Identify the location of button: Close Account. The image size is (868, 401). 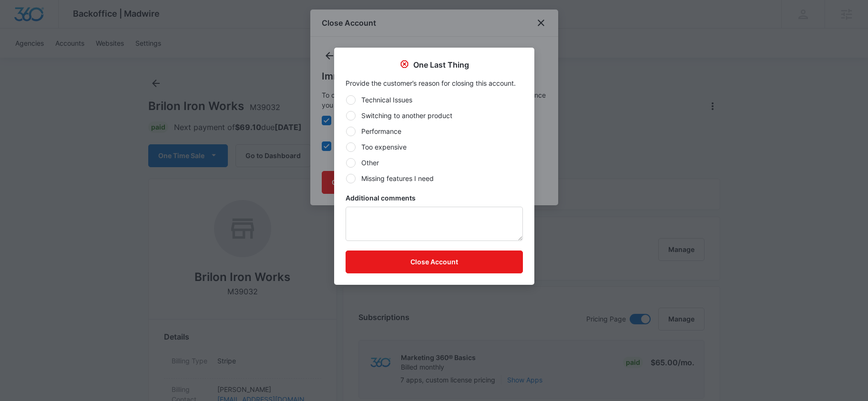
(434, 262).